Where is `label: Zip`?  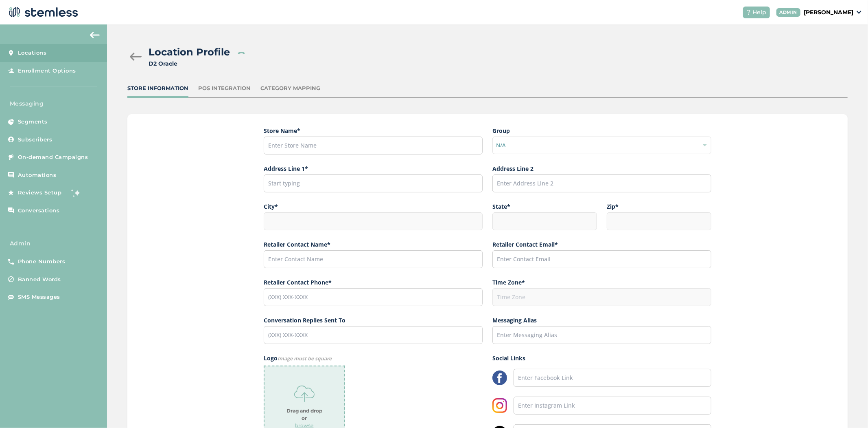 label: Zip is located at coordinates (659, 206).